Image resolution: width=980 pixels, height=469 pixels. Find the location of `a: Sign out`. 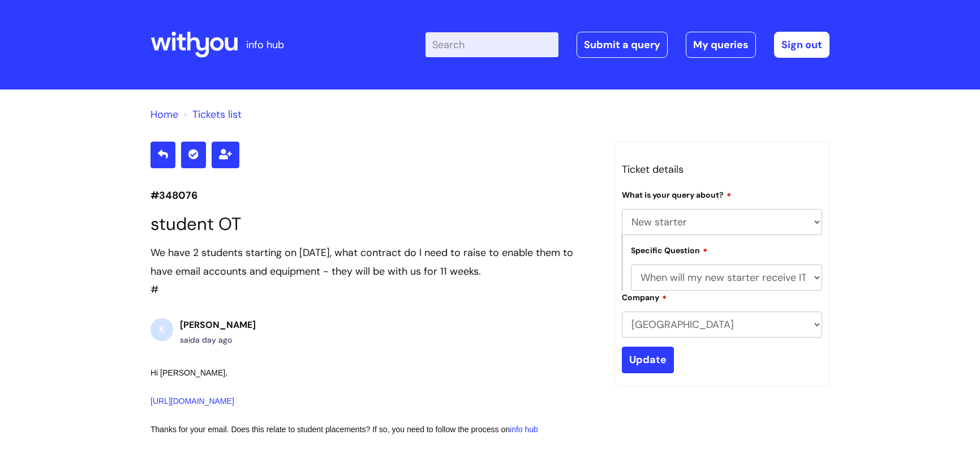

a: Sign out is located at coordinates (802, 44).